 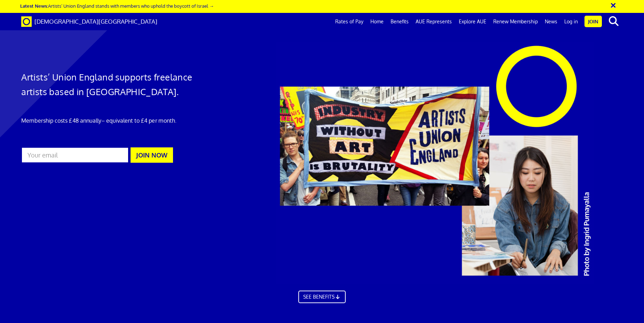 What do you see at coordinates (516, 22) in the screenshot?
I see `a: Renew Membership` at bounding box center [516, 22].